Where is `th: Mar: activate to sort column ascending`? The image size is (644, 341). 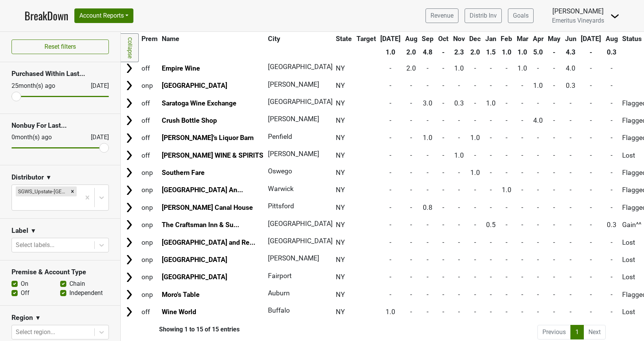 th: Mar: activate to sort column ascending is located at coordinates (523, 39).